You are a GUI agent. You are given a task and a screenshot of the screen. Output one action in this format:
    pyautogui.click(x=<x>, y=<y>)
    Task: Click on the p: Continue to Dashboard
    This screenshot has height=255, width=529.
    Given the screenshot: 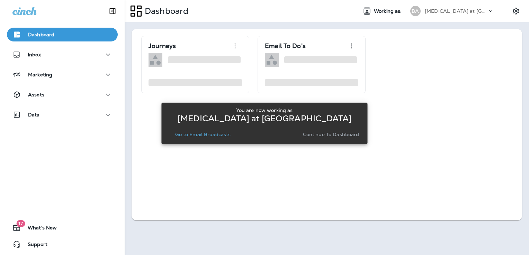 What is the action you would take?
    pyautogui.click(x=331, y=135)
    